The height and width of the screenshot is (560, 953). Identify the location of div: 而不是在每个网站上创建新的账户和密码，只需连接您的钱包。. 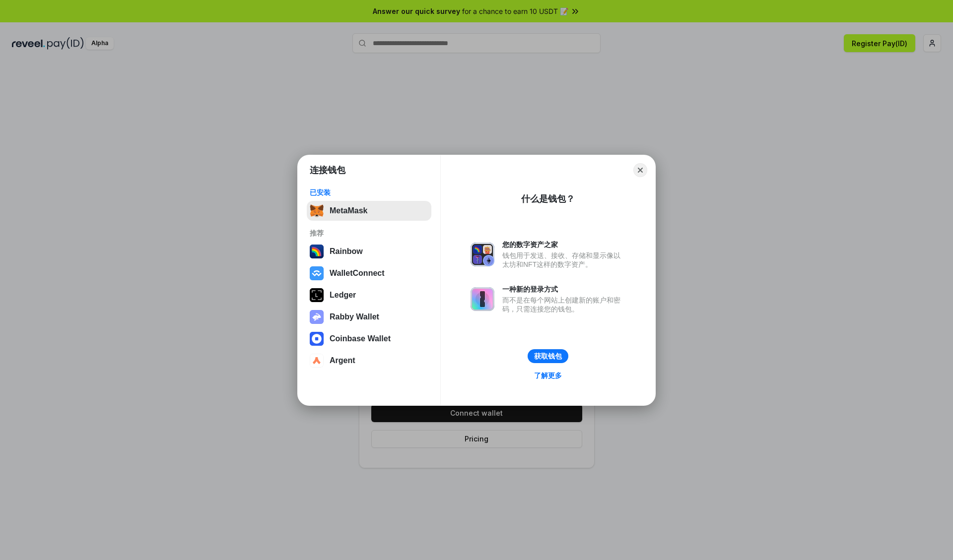
(563, 305).